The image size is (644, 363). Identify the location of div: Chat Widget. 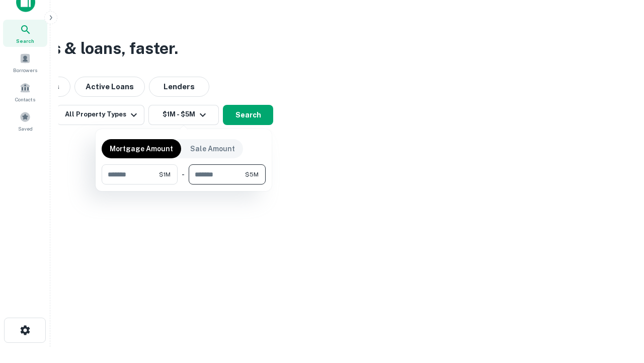
(619, 307).